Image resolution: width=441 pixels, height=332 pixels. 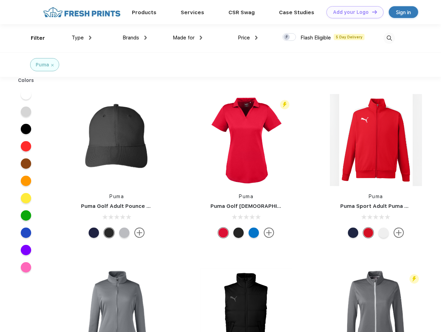 What do you see at coordinates (244, 38) in the screenshot?
I see `span: Price` at bounding box center [244, 38].